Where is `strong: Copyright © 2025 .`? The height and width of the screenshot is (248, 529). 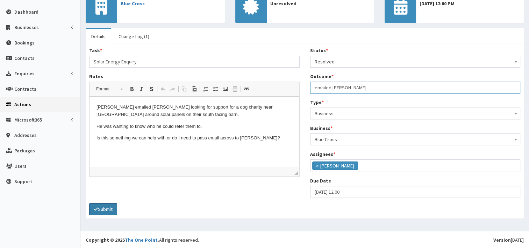 strong: Copyright © 2025 . is located at coordinates (122, 240).